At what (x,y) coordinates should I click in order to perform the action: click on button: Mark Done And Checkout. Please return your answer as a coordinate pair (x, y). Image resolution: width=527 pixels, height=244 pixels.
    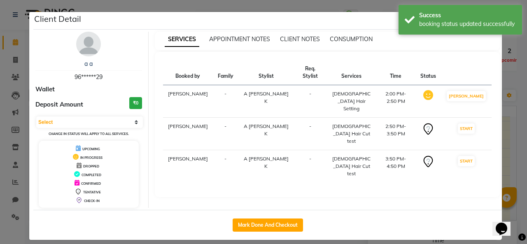
    Looking at the image, I should click on (267, 225).